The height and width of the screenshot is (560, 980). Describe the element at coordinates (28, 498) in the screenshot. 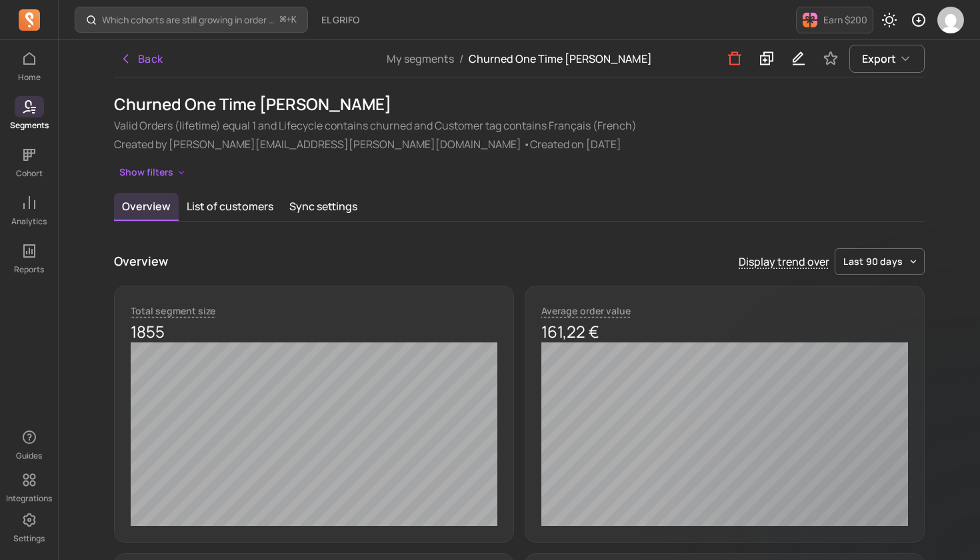

I see `p: Integrations` at that location.